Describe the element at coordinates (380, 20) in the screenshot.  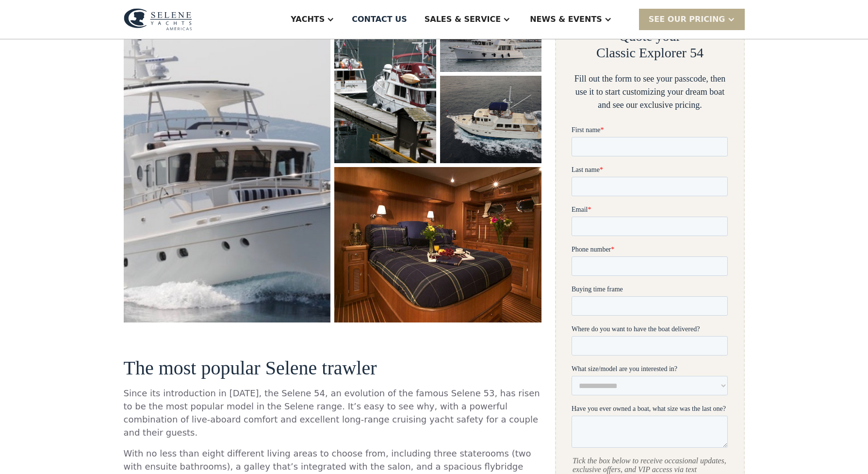
I see `div: Contact US` at that location.